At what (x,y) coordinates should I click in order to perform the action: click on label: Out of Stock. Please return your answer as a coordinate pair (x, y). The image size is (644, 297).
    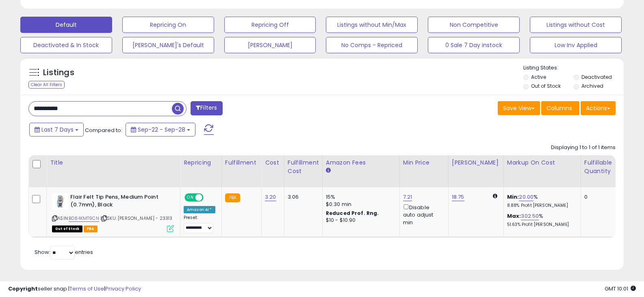
    Looking at the image, I should click on (545, 86).